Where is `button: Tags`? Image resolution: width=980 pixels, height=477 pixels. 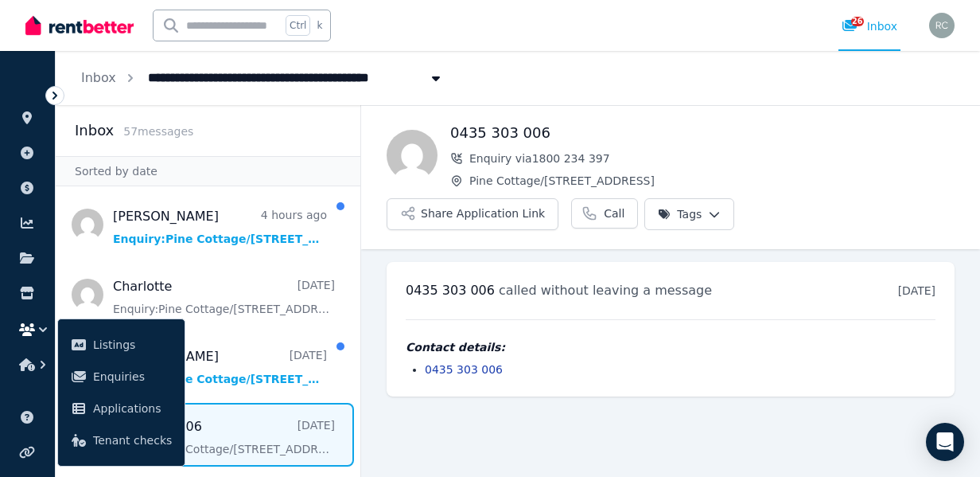
button: Tags is located at coordinates (688, 214).